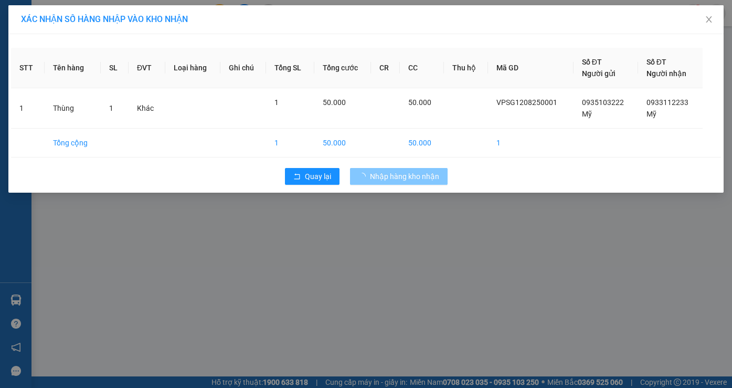 The height and width of the screenshot is (388, 732). What do you see at coordinates (297, 177) in the screenshot?
I see `span: rollback` at bounding box center [297, 177].